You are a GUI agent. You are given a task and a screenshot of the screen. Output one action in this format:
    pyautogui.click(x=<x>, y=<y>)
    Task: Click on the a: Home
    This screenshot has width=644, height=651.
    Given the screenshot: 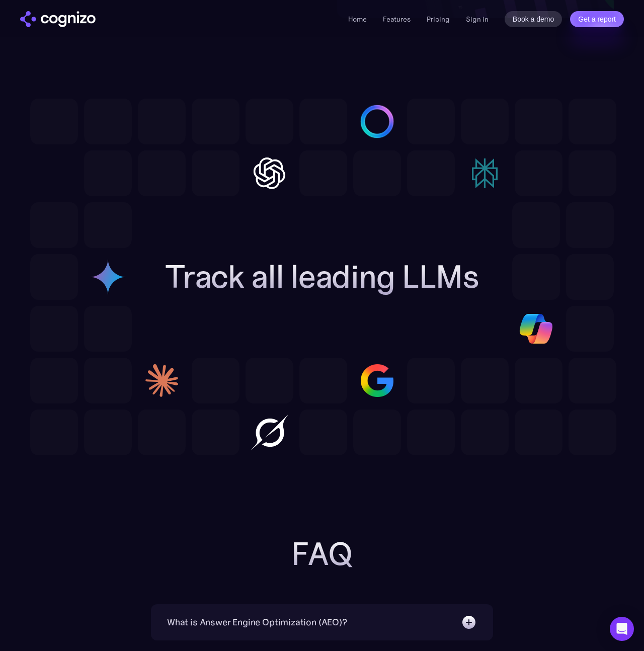 What is the action you would take?
    pyautogui.click(x=357, y=19)
    